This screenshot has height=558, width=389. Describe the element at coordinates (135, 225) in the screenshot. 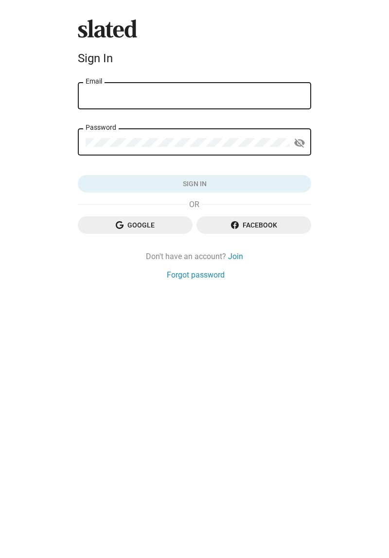

I see `span: Google` at that location.